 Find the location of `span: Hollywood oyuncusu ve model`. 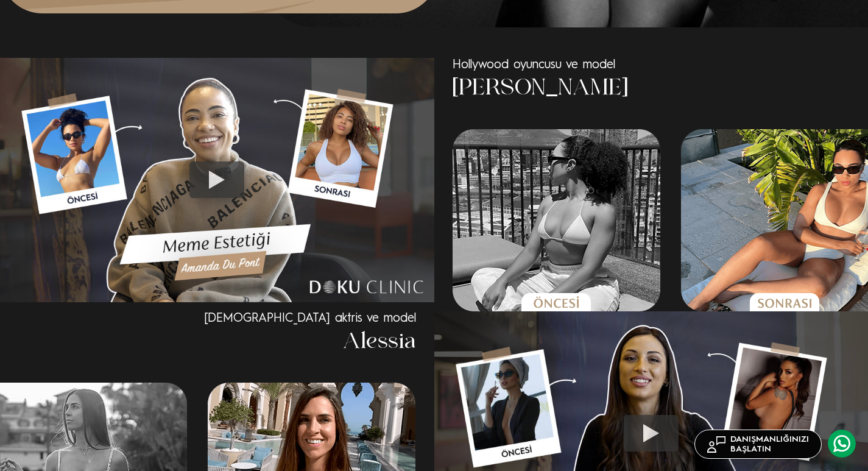

span: Hollywood oyuncusu ve model is located at coordinates (534, 65).